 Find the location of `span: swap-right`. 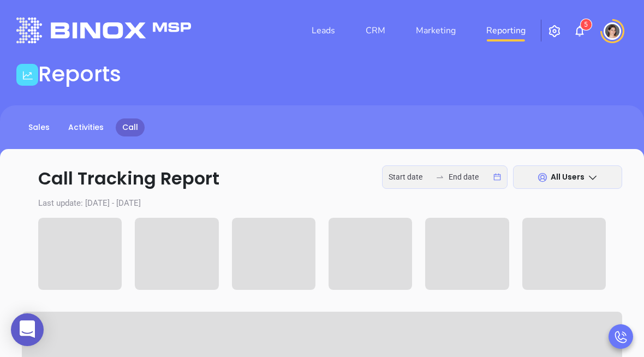

span: swap-right is located at coordinates (440, 177).